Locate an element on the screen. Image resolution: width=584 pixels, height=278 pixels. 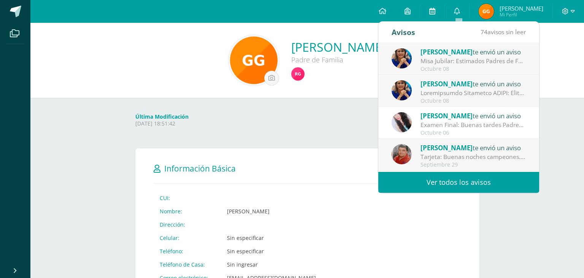
img: c3e67464a305351fa9fbda9da3e97b78.png is located at coordinates (254, 60).